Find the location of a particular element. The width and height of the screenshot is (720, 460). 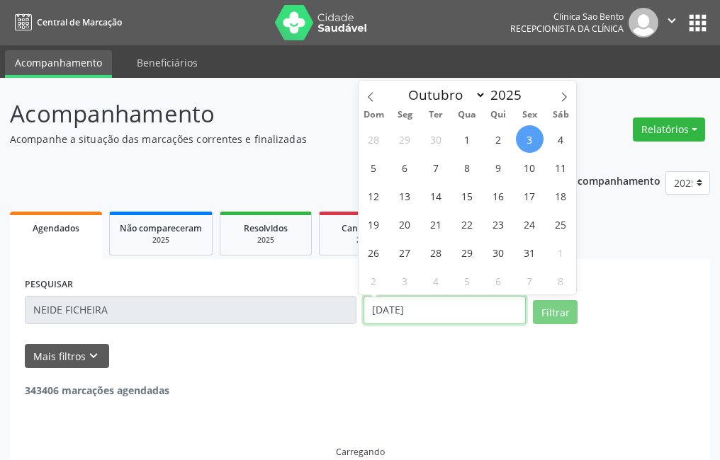

label: PESQUISAR is located at coordinates (49, 285).